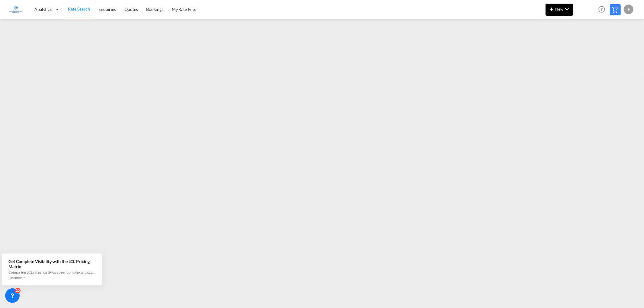 This screenshot has height=308, width=644. What do you see at coordinates (43, 10) in the screenshot?
I see `span: Analytics` at bounding box center [43, 10].